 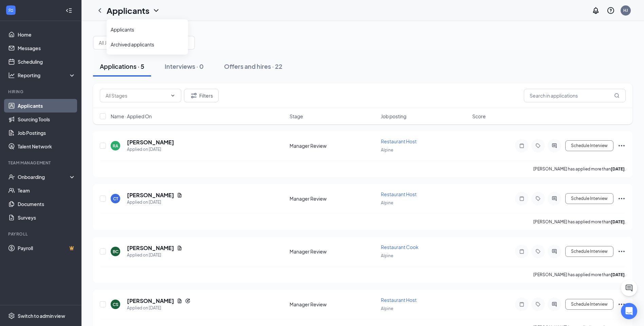 I want to click on div: CS, so click(x=115, y=304).